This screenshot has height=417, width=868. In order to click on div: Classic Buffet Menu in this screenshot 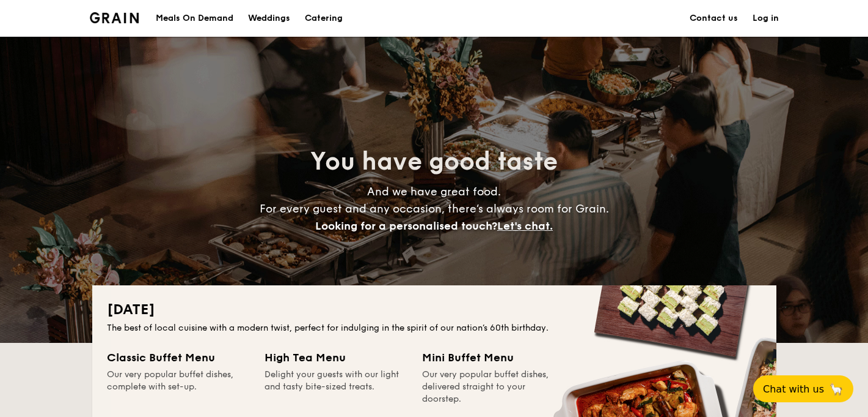, I will do `click(178, 357)`.